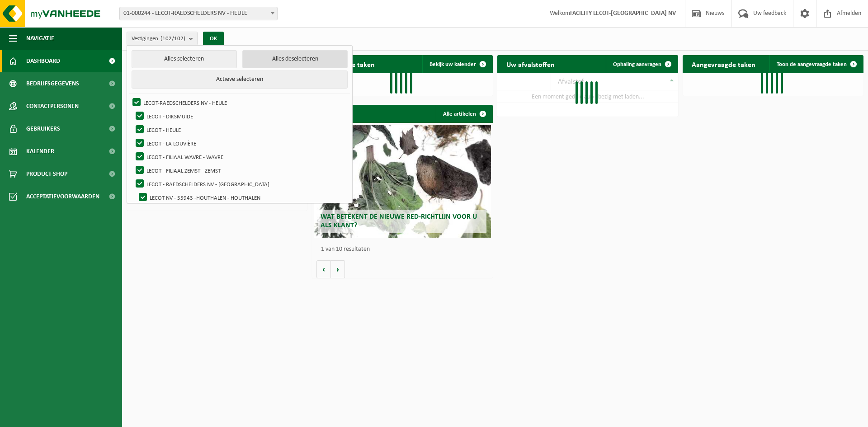 This screenshot has height=427, width=868. What do you see at coordinates (816, 64) in the screenshot?
I see `a: Toon de aangevraagde taken` at bounding box center [816, 64].